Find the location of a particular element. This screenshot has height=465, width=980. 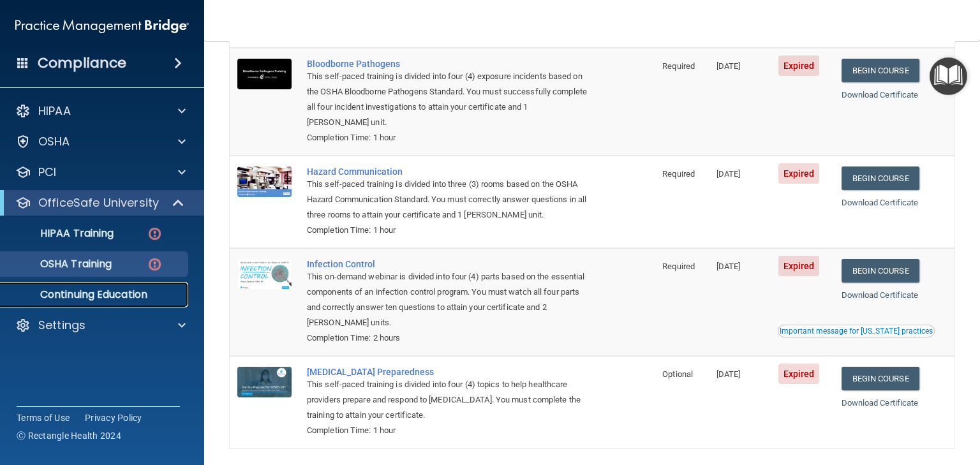

span: Optional is located at coordinates (677, 374).